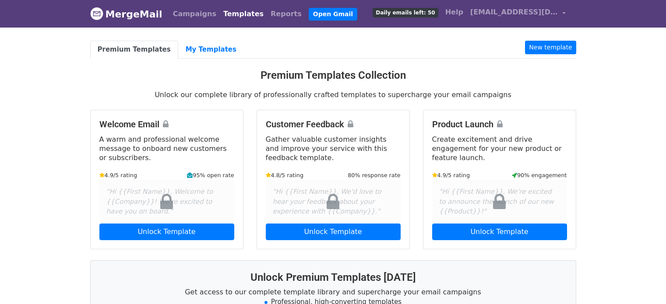 This screenshot has width=666, height=304. What do you see at coordinates (333, 75) in the screenshot?
I see `h3: Premium Templates Collection` at bounding box center [333, 75].